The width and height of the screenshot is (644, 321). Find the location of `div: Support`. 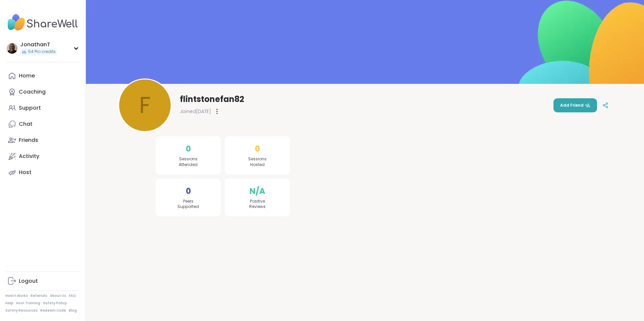

div: Support is located at coordinates (30, 108).